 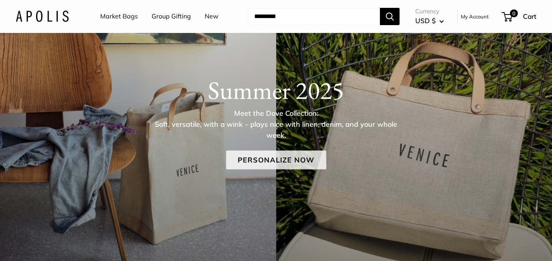 What do you see at coordinates (171, 17) in the screenshot?
I see `a: Group Gifting` at bounding box center [171, 17].